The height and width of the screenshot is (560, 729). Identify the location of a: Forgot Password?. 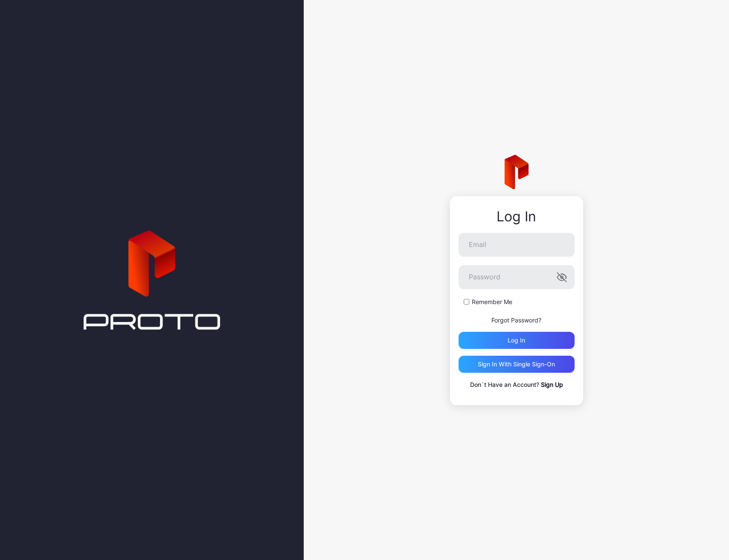
(516, 320).